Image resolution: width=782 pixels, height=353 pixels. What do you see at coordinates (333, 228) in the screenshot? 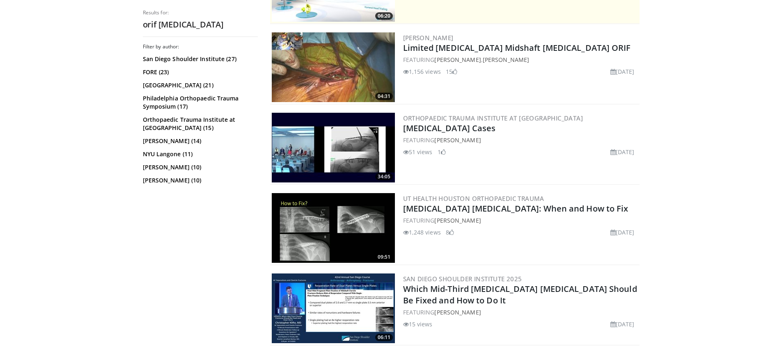
I see `img: 5a749997-56eb-48d0-8c59-353cd6ba5348.300x170_q85_crop-smart_upscale.jpg` at bounding box center [333, 228].